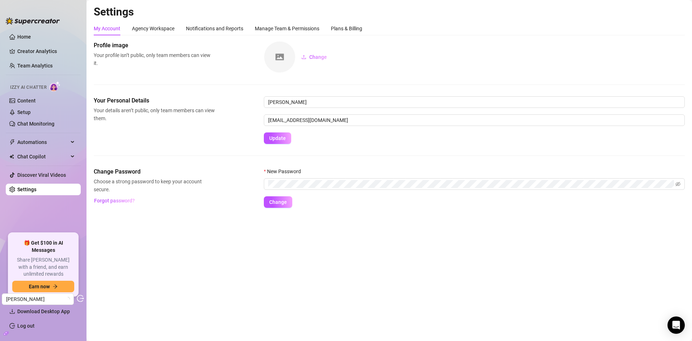  I want to click on span: Your details aren’t public, only team members can view them., so click(154, 114).